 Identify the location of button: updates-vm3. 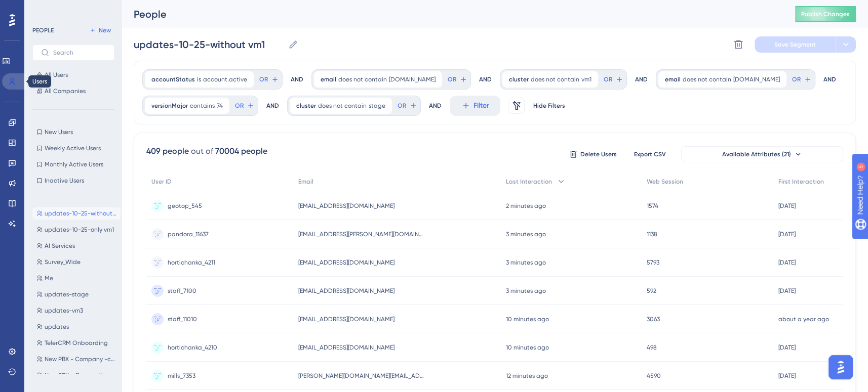
(76, 311).